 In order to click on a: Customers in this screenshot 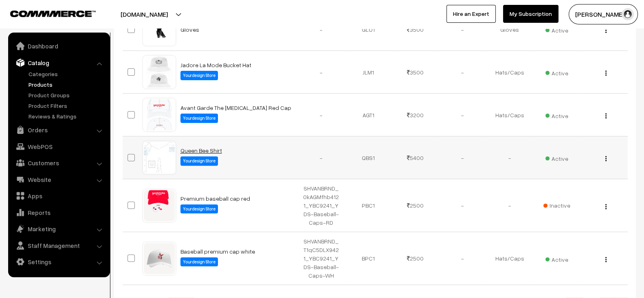, I will do `click(59, 163)`.